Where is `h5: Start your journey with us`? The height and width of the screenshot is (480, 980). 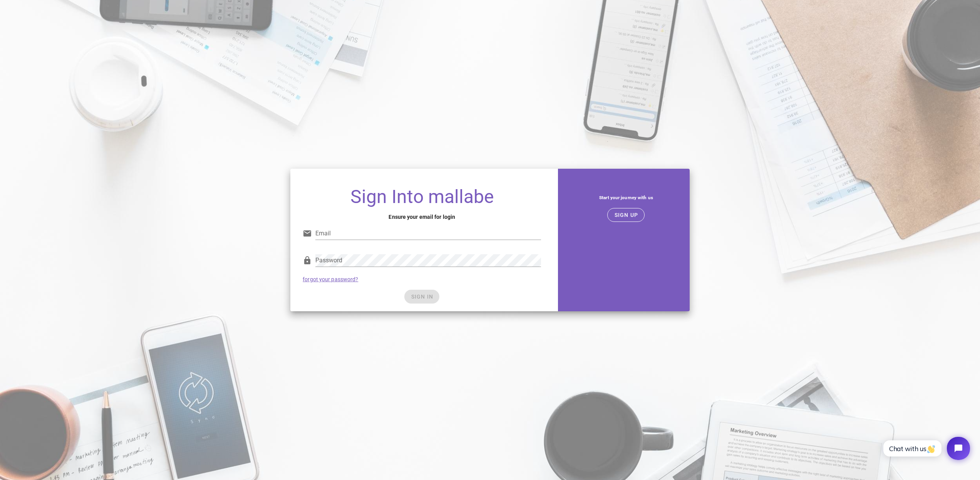 h5: Start your journey with us is located at coordinates (626, 198).